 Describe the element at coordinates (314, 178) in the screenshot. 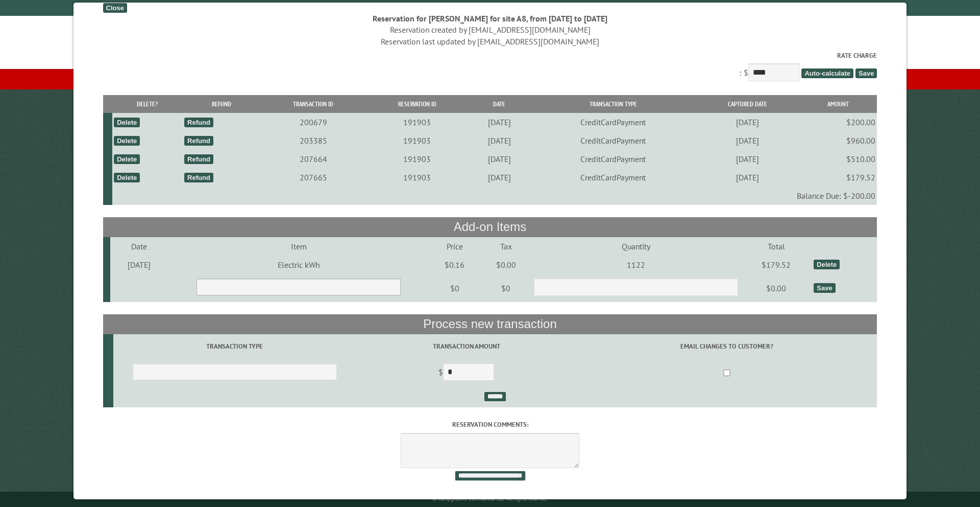

I see `td: 207665` at that location.